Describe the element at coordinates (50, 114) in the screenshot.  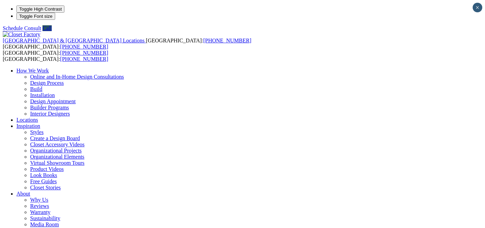
I see `a: Interior Designers` at that location.